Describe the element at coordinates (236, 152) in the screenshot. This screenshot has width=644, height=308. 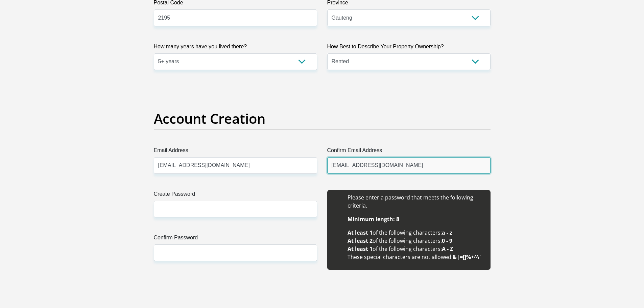
I see `label: Email Address` at that location.